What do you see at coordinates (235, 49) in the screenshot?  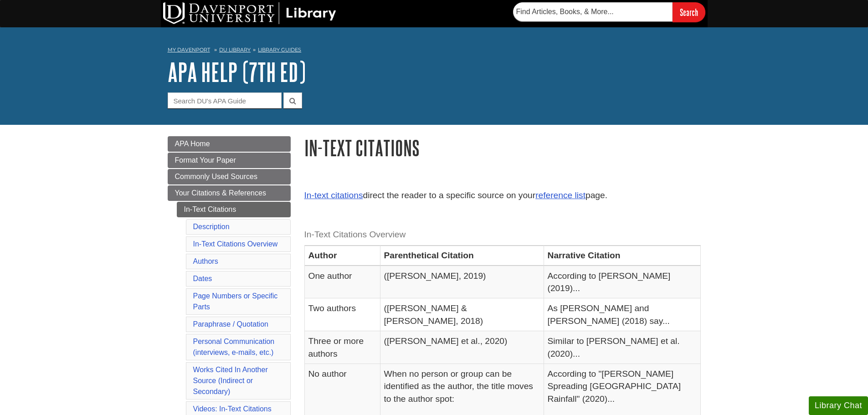 I see `a: DU Library` at bounding box center [235, 49].